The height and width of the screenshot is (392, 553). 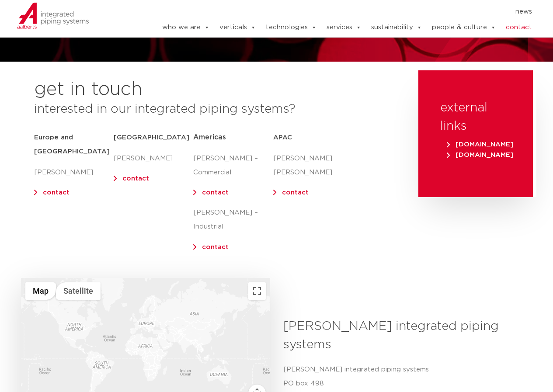 I want to click on a: sustainability, so click(x=396, y=27).